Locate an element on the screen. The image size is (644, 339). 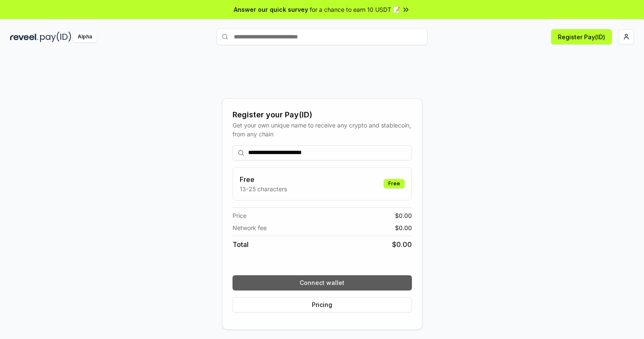
div: Free is located at coordinates (394, 184).